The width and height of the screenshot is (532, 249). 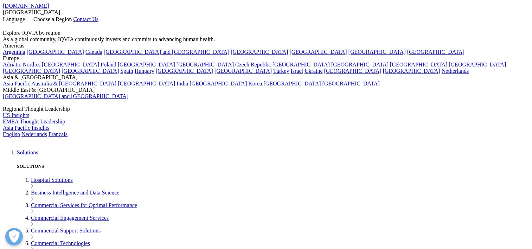 I want to click on a: Français, so click(x=58, y=134).